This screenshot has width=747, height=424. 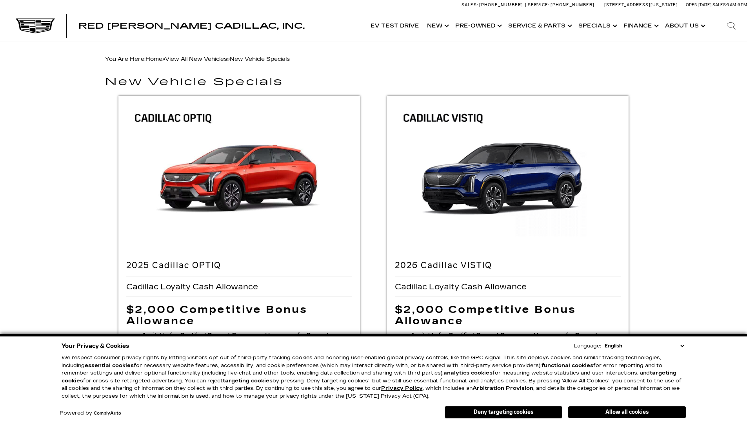 I want to click on span: 9 AM-6 PM, so click(x=737, y=5).